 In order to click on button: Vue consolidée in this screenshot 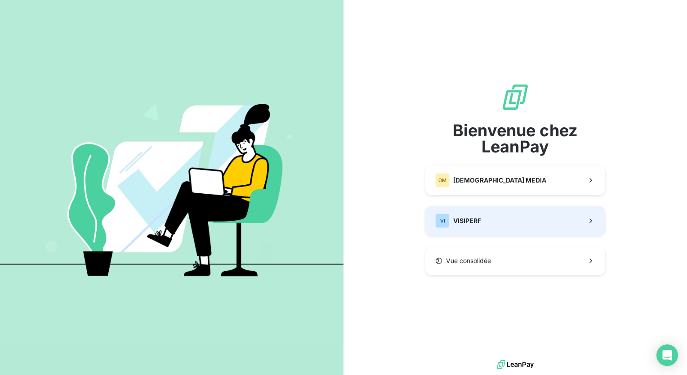, I will do `click(515, 261)`.